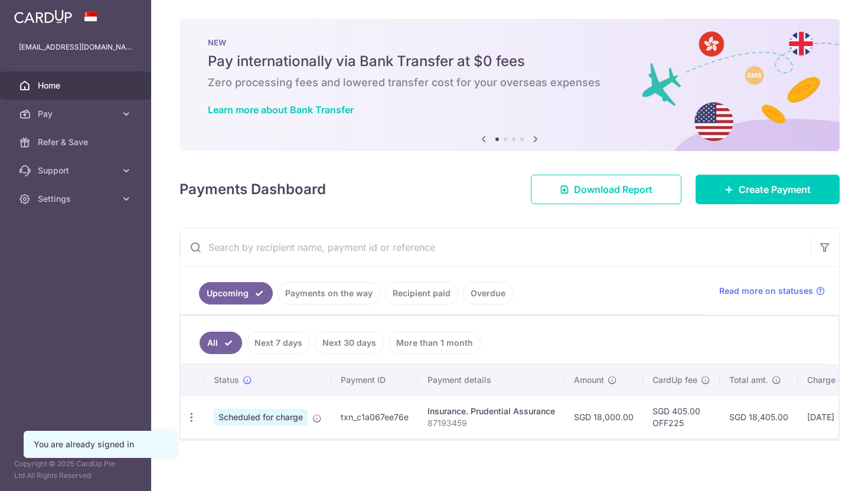 The image size is (868, 491). I want to click on p: 87193459, so click(491, 423).